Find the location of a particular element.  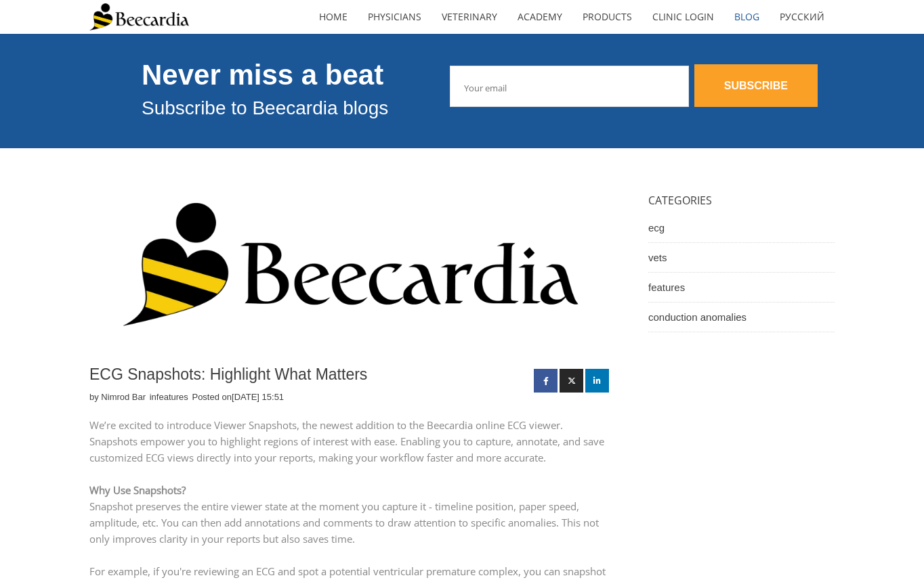

span: by is located at coordinates (119, 396).